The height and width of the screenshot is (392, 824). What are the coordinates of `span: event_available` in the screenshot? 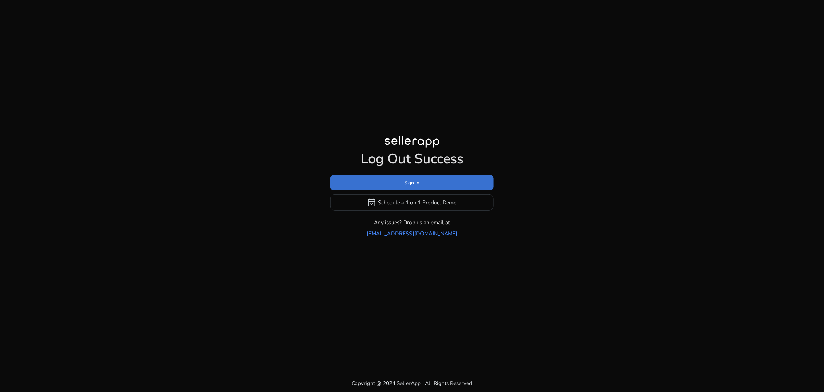 It's located at (372, 203).